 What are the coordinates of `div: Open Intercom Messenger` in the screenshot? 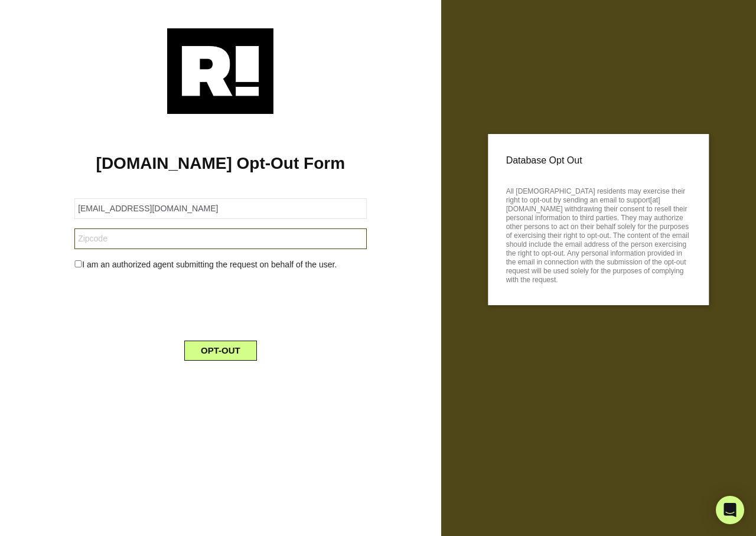 It's located at (730, 510).